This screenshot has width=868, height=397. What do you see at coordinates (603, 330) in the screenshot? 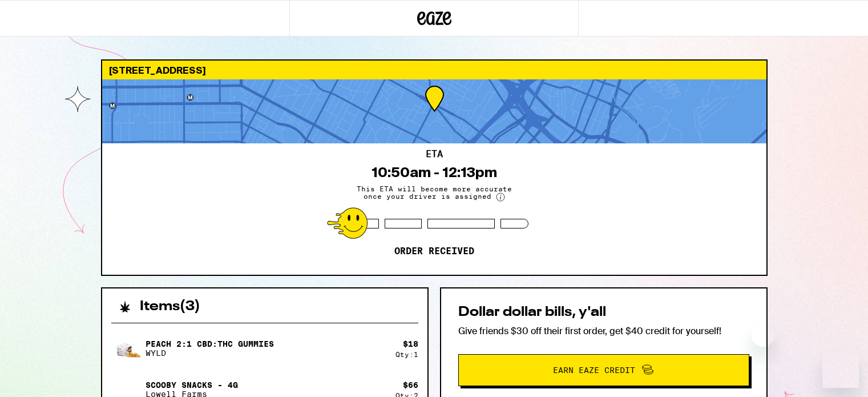
I see `p: Give friends $30 off their first order, get $40 credit for yourself!` at bounding box center [603, 330].